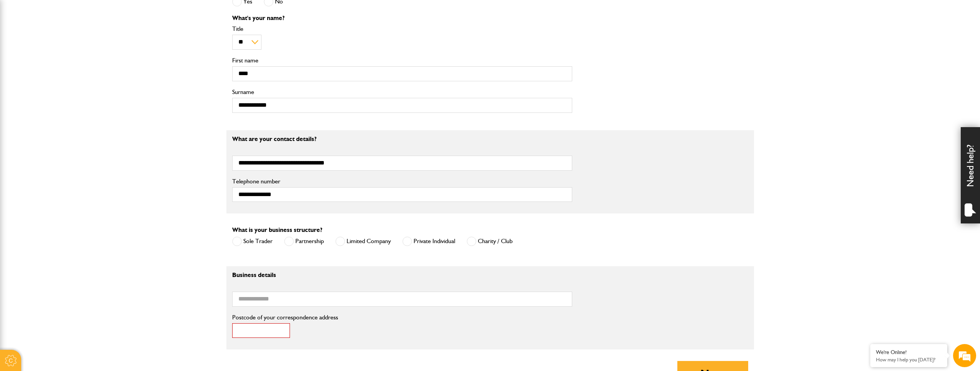 The width and height of the screenshot is (980, 371). I want to click on div: We're Online!, so click(909, 352).